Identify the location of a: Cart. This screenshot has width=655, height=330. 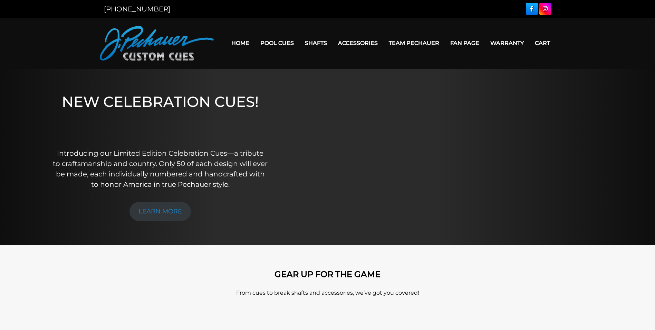
(543, 43).